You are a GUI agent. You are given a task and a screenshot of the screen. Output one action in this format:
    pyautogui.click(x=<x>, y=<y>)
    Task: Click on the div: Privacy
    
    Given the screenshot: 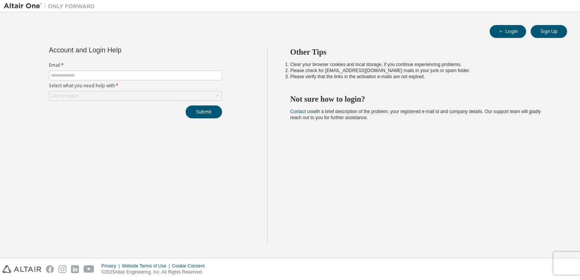 What is the action you would take?
    pyautogui.click(x=112, y=266)
    